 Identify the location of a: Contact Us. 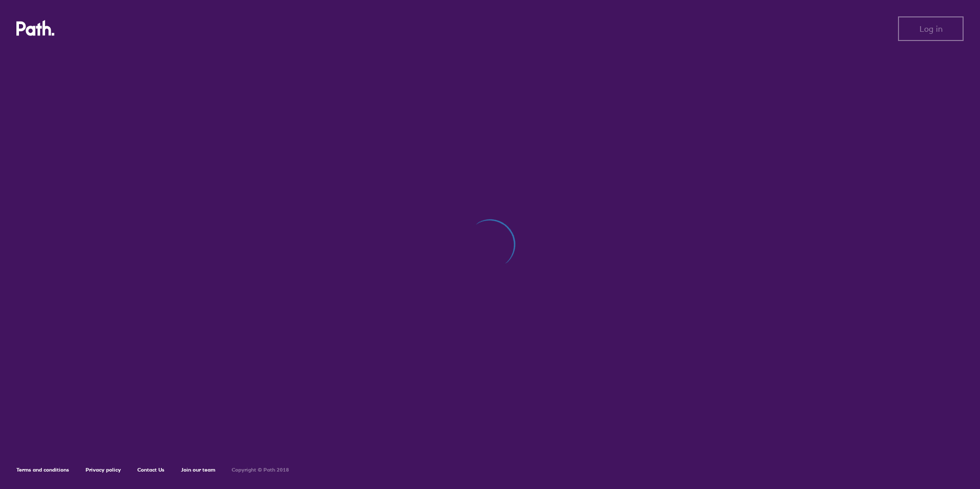
(150, 470).